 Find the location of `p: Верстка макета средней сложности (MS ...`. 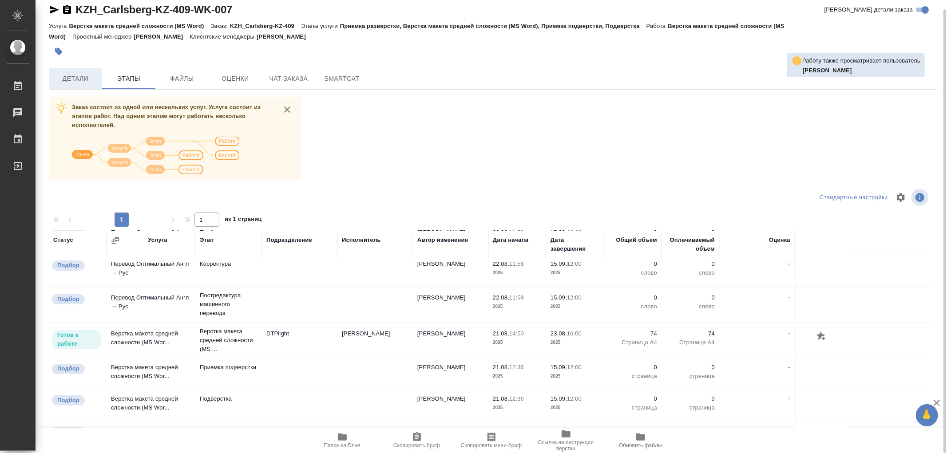

p: Верстка макета средней сложности (MS ... is located at coordinates (229, 340).